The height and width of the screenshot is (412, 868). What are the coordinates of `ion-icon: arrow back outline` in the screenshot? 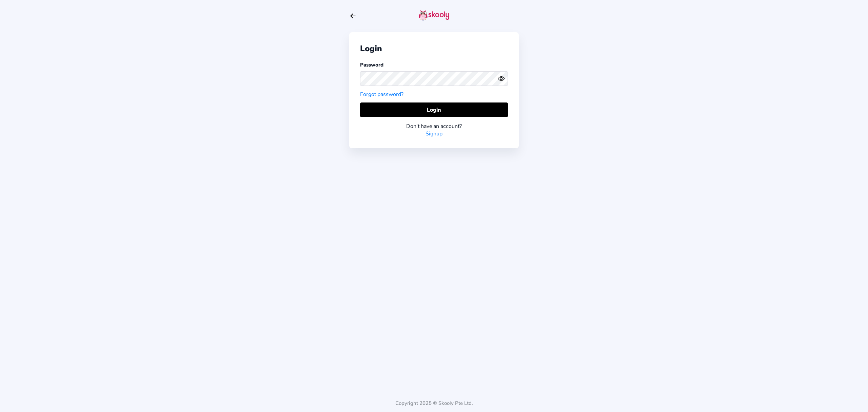 It's located at (353, 16).